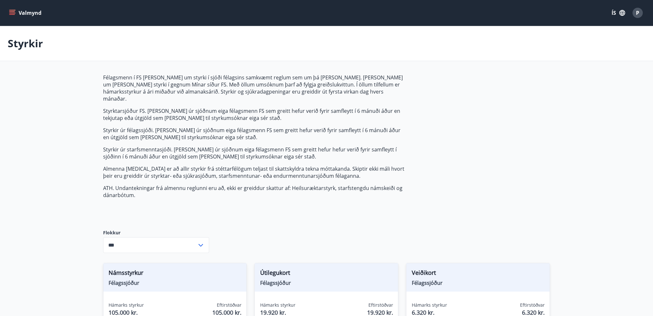 The width and height of the screenshot is (653, 316). I want to click on p: Styrkir, so click(25, 43).